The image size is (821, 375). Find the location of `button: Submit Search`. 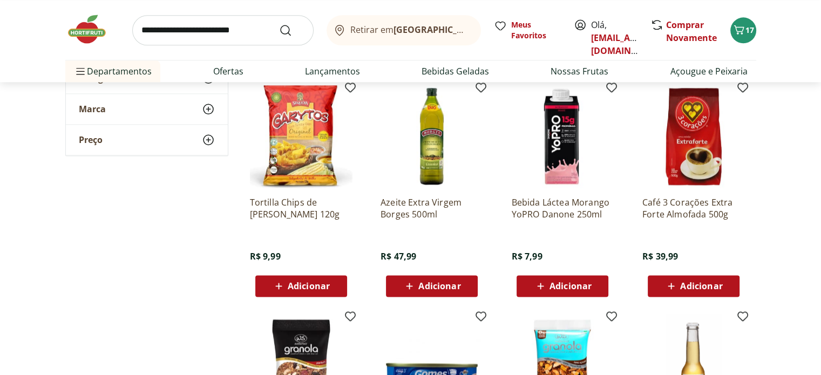

button: Submit Search is located at coordinates (292, 30).